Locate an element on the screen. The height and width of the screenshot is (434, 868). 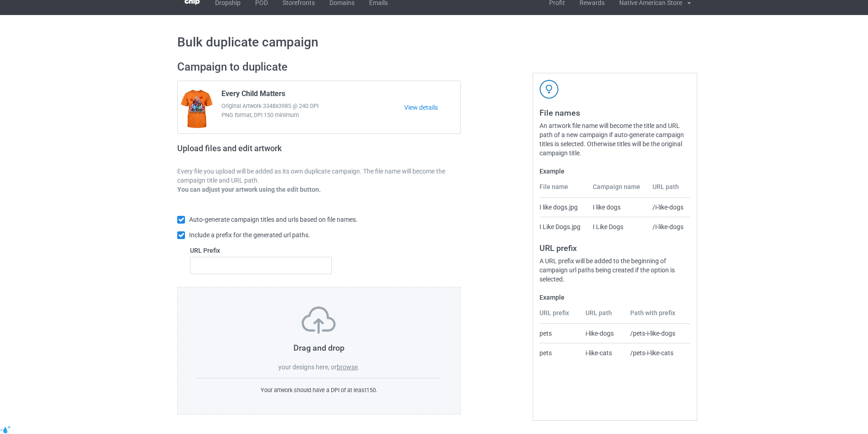
td: /pets-i-like-dogs is located at coordinates (658, 333).